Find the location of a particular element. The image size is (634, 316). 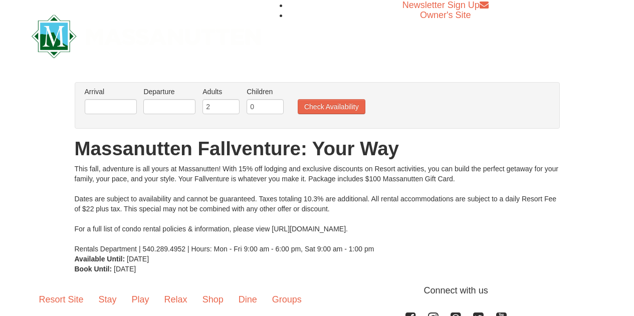

strong: Available Until: is located at coordinates (100, 259).